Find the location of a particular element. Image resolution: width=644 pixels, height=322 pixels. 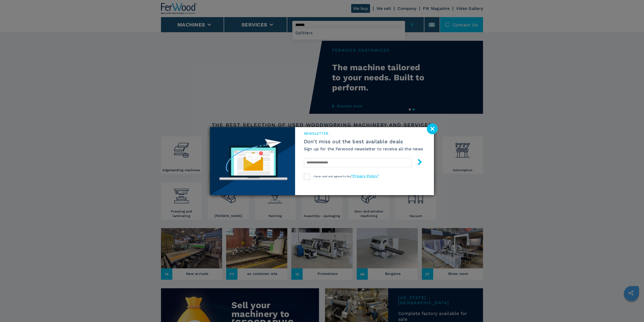

span: I have read and agreed to the is located at coordinates (346, 176).